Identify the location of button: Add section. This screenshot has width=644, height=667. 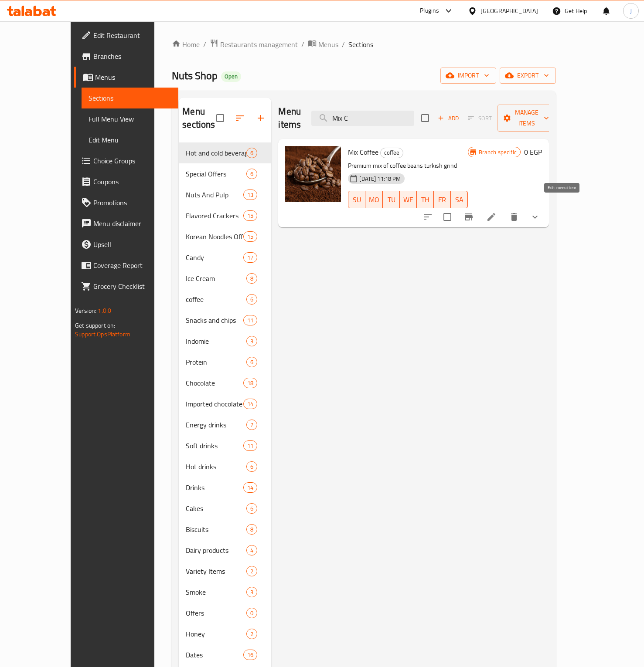
(261, 118).